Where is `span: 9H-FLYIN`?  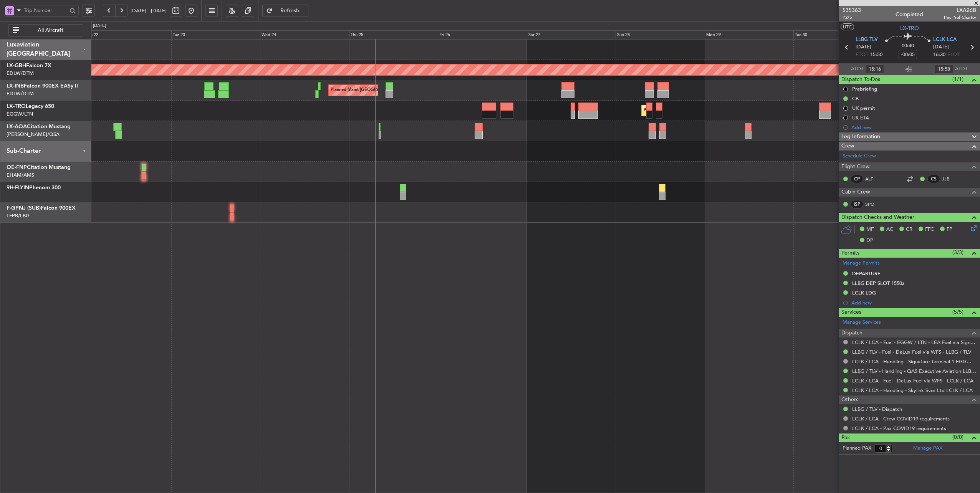
span: 9H-FLYIN is located at coordinates (18, 188).